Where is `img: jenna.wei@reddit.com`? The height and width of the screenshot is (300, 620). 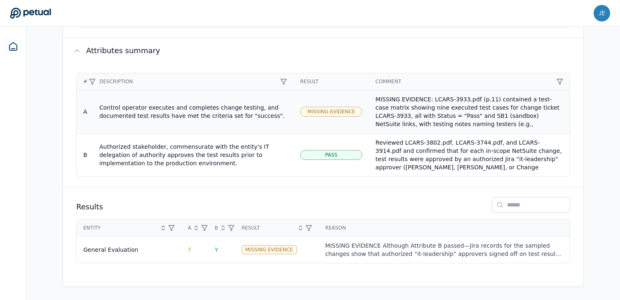
img: jenna.wei@reddit.com is located at coordinates (602, 13).